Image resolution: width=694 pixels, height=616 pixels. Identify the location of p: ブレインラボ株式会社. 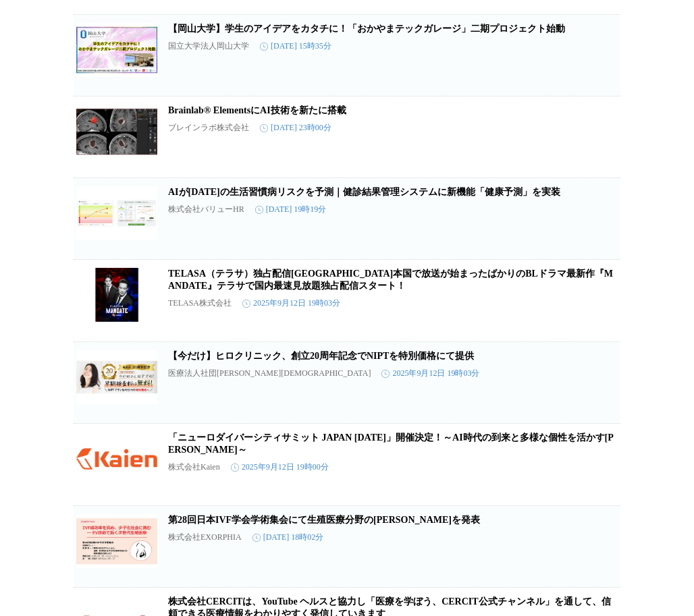
(209, 128).